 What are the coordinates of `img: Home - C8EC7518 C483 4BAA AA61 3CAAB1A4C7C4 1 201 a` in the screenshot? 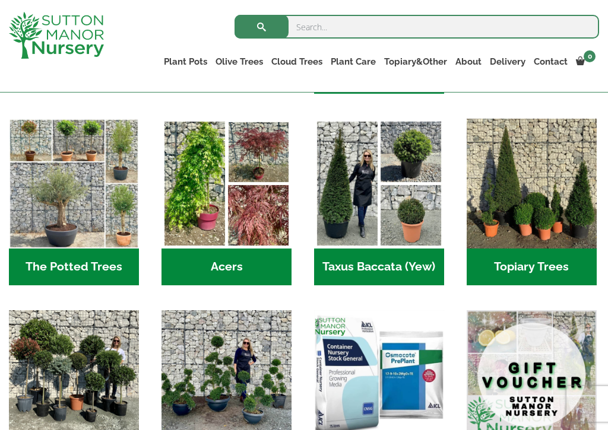 It's located at (531, 183).